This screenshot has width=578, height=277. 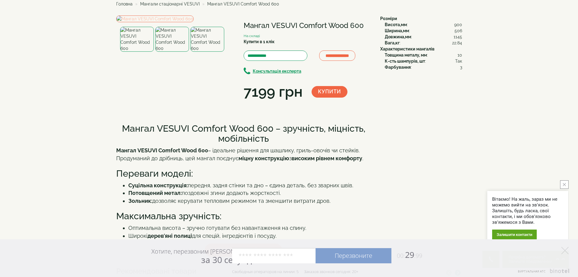 I want to click on div: Залишити контакти, so click(x=514, y=234).